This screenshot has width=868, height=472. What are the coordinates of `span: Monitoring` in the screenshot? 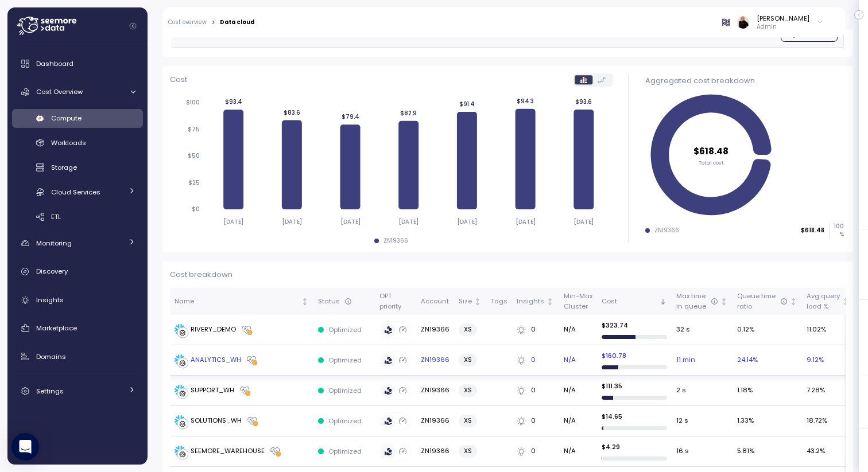 It's located at (54, 243).